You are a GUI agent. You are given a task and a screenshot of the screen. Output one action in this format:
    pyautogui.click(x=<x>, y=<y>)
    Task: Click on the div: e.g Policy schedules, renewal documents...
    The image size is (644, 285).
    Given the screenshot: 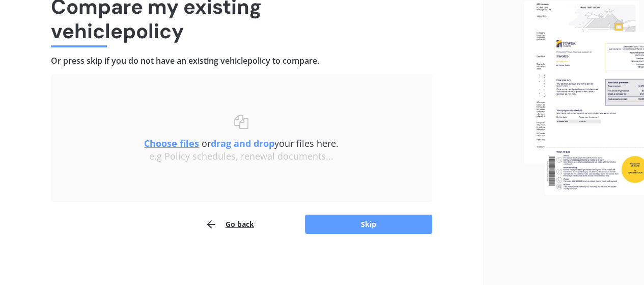 What is the action you would take?
    pyautogui.click(x=241, y=157)
    